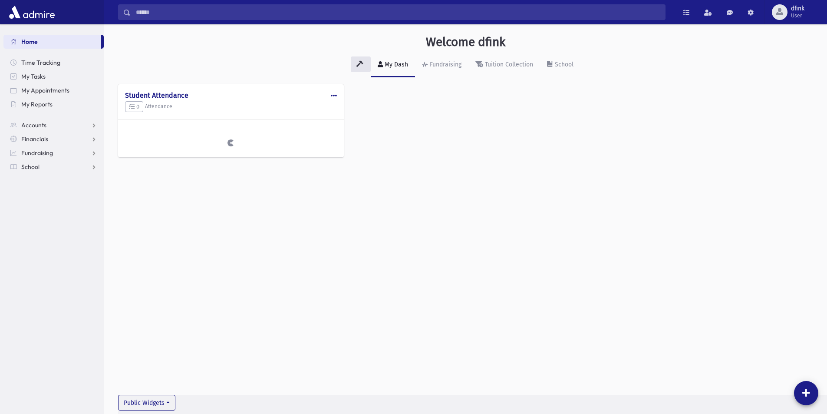  I want to click on div: Fundraising, so click(444, 64).